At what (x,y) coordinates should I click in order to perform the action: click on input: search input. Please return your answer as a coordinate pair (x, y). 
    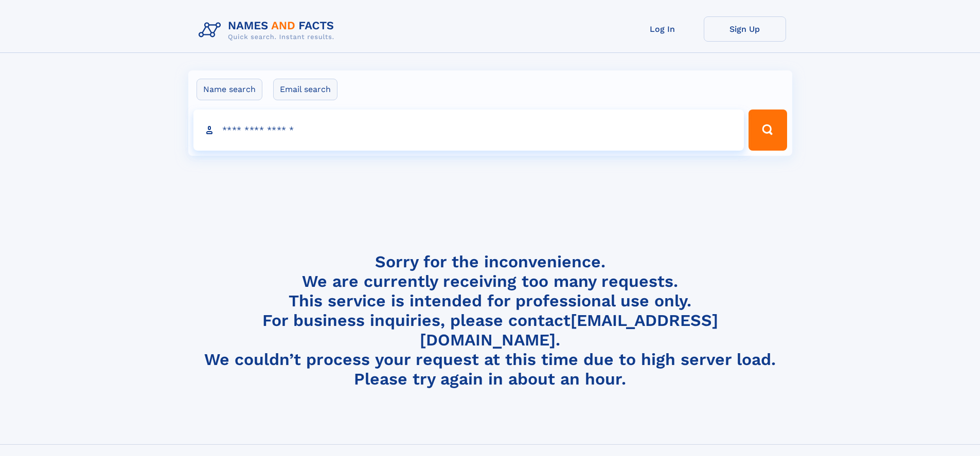
    Looking at the image, I should click on (469, 130).